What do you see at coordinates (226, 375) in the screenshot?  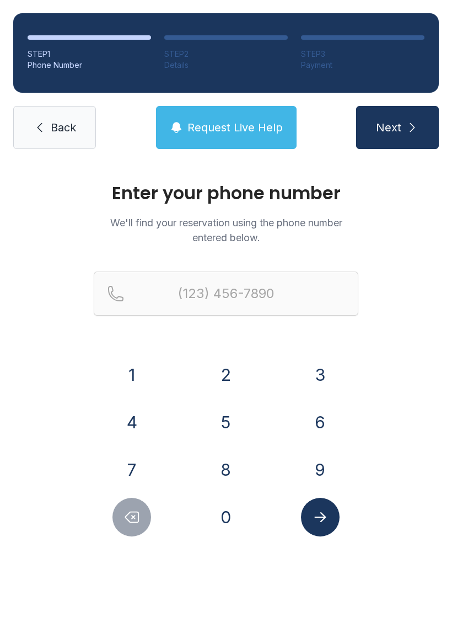 I see `button: 2` at bounding box center [226, 375].